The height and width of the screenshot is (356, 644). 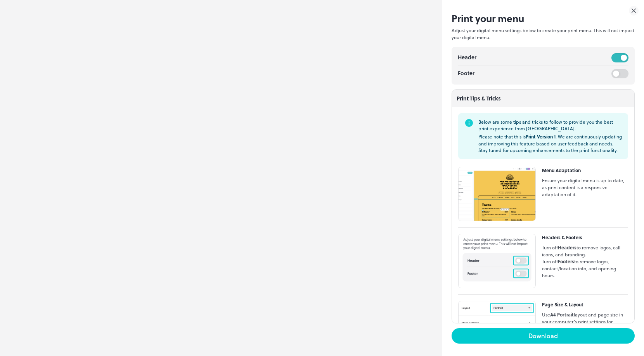 I want to click on p: Adjust your digital menu settings below to create your print menu. This will not impact your digi..., so click(x=543, y=34).